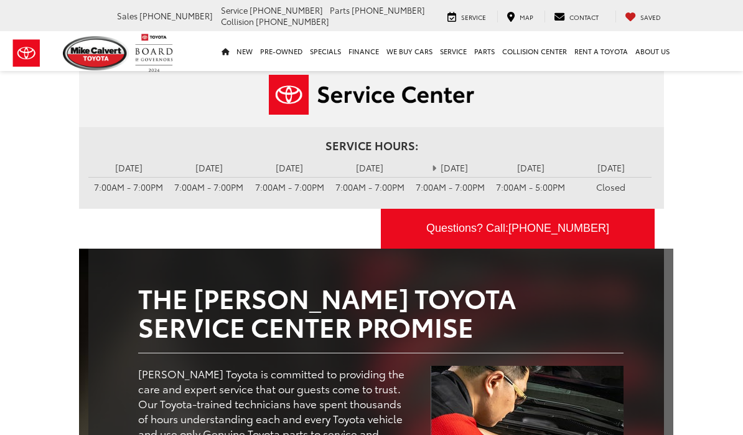  I want to click on td: 7:00AM - 5:00PM, so click(531, 186).